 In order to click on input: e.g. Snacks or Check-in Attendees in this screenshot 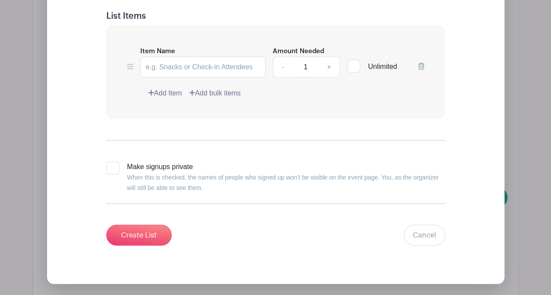, I will do `click(203, 67)`.